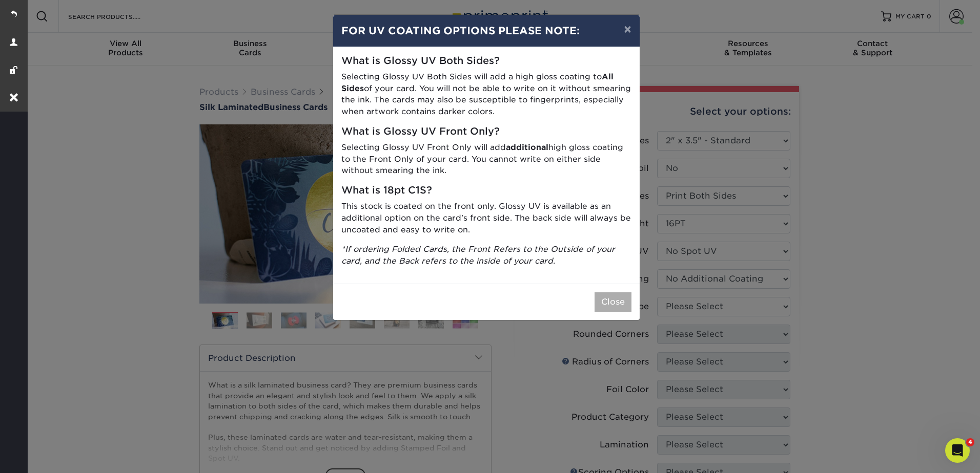 This screenshot has width=980, height=473. Describe the element at coordinates (971, 442) in the screenshot. I see `span: 4` at that location.